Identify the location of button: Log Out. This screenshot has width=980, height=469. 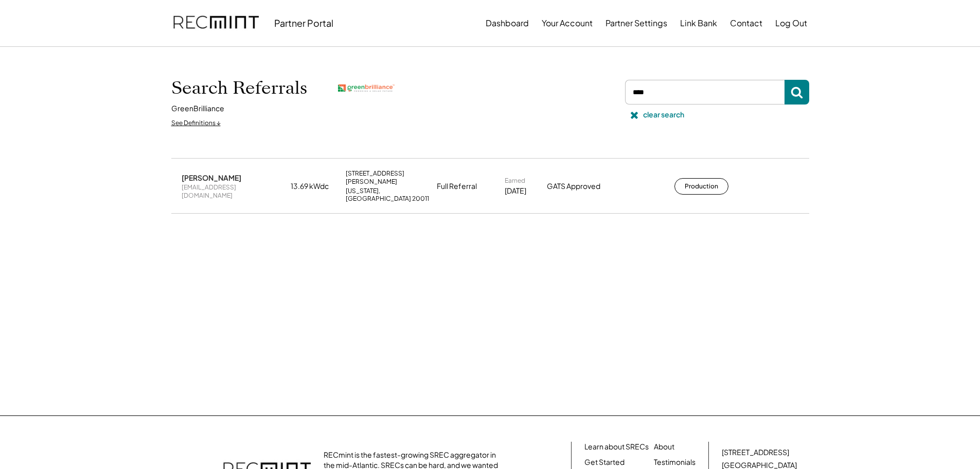
(792, 23).